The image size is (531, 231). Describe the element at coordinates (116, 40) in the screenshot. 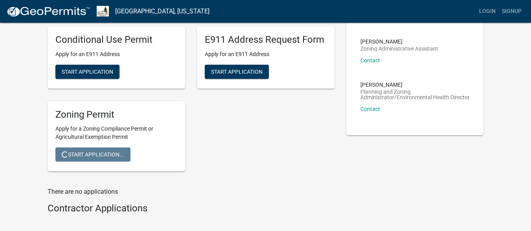

I see `h5: Conditional Use Permit` at that location.